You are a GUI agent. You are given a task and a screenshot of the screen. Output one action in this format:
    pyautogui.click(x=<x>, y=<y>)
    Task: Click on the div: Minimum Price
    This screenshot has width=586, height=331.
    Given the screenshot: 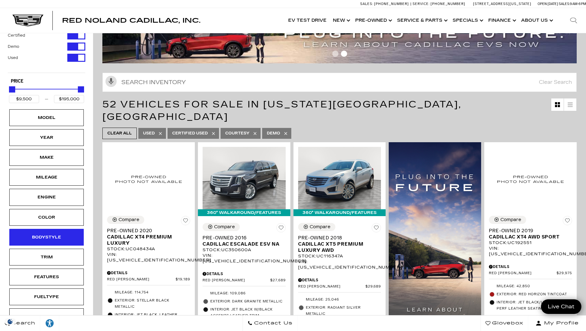 What is the action you would take?
    pyautogui.click(x=12, y=89)
    